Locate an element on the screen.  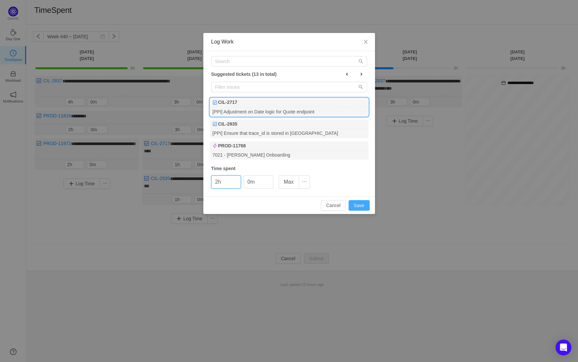
div: Open Intercom Messenger is located at coordinates (563, 348).